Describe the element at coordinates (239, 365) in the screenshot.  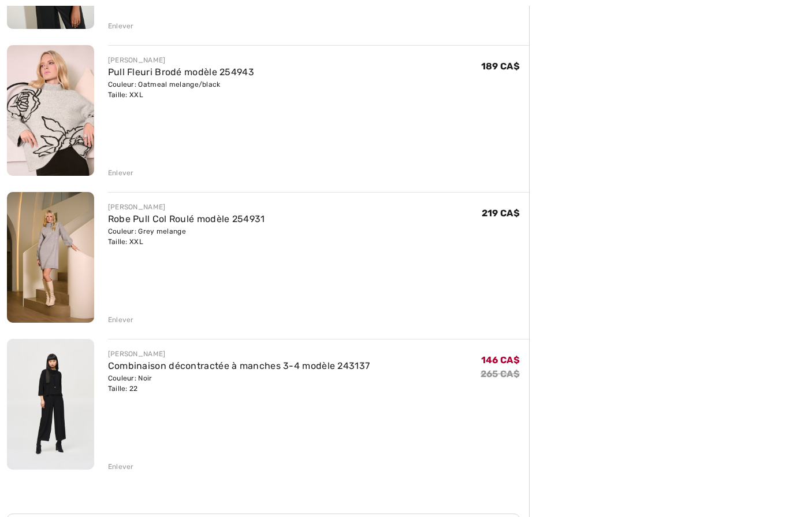
I see `a: Combinaison décontractée à manches 3-4 modèle 243137` at that location.